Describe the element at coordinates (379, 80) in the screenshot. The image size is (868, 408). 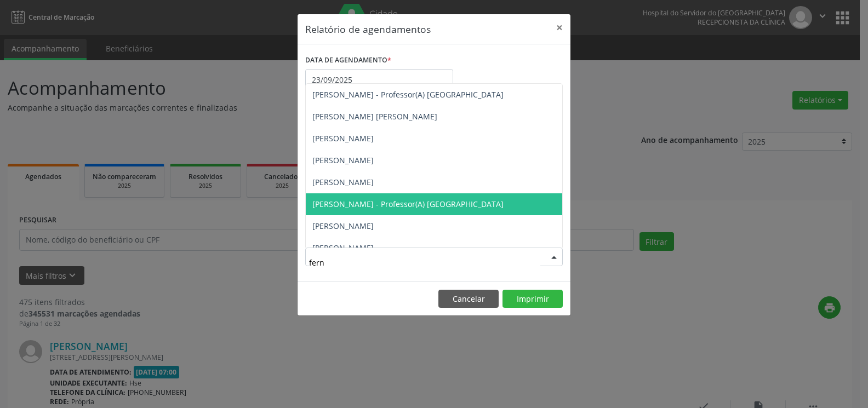
I see `input: Selecione uma data ou intervalo` at that location.